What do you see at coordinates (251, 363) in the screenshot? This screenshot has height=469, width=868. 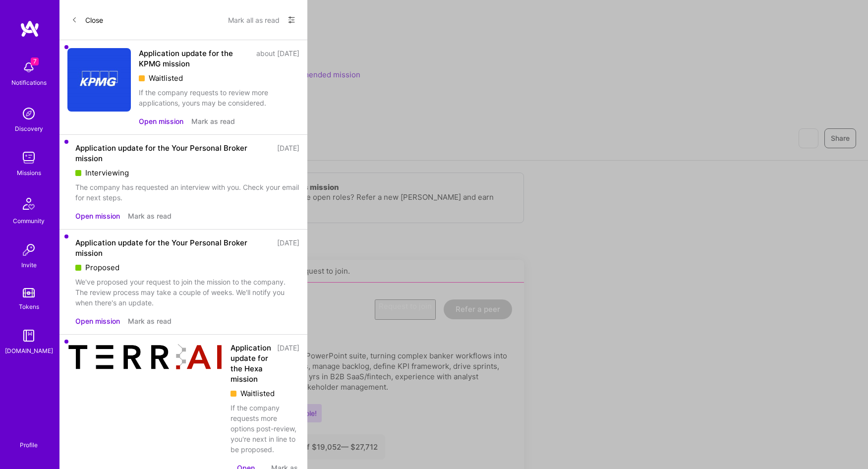 I see `div: Application update for the Hexa mission` at bounding box center [251, 363].